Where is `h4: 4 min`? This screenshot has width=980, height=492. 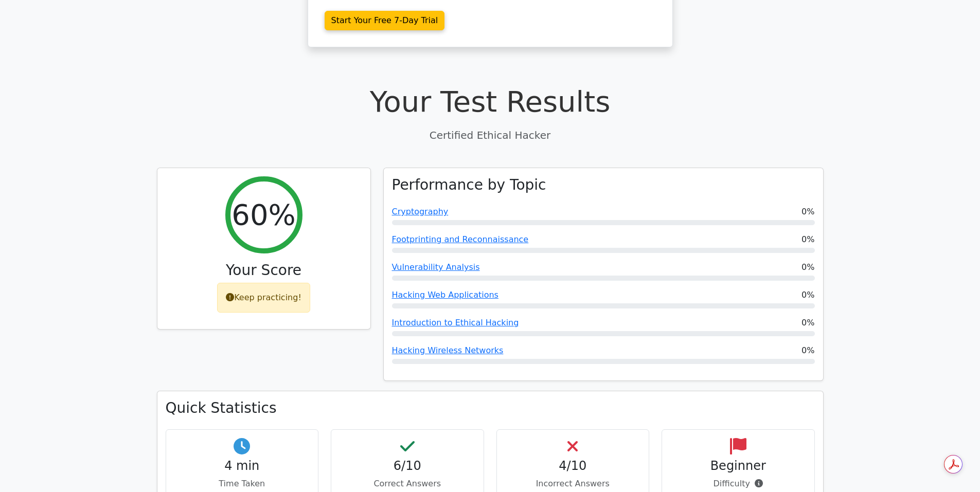 h4: 4 min is located at coordinates (242, 466).